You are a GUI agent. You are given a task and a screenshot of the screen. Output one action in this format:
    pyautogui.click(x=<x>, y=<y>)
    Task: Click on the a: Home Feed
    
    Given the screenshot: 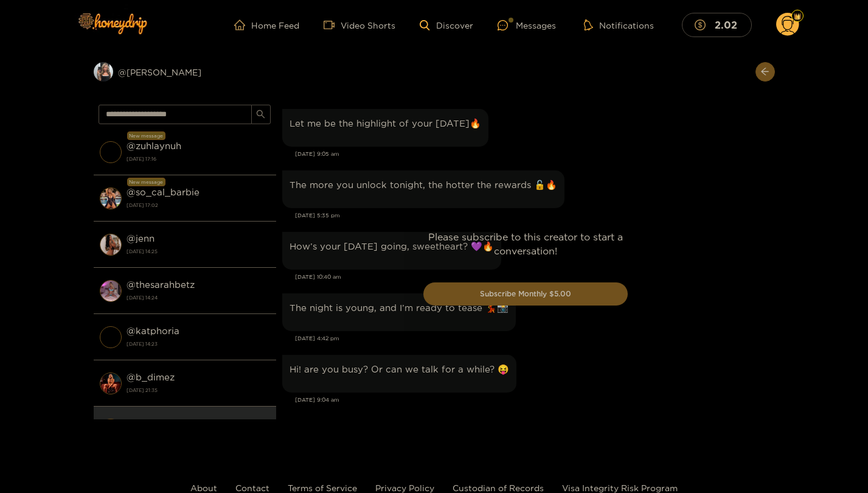 What is the action you would take?
    pyautogui.click(x=266, y=25)
    